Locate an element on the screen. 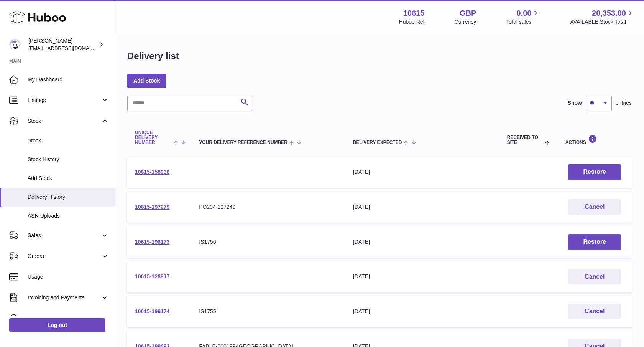 Image resolution: width=644 pixels, height=347 pixels. span: 0.00 is located at coordinates (524, 13).